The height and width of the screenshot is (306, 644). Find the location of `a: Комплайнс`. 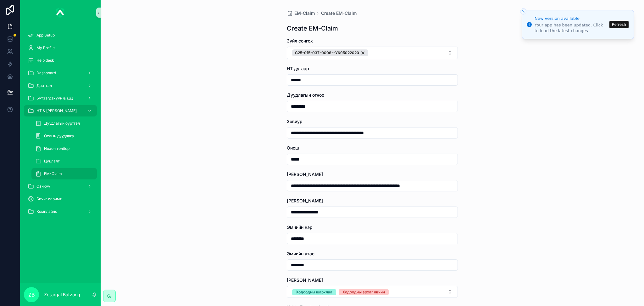

a: Комплайнс is located at coordinates (61, 211).